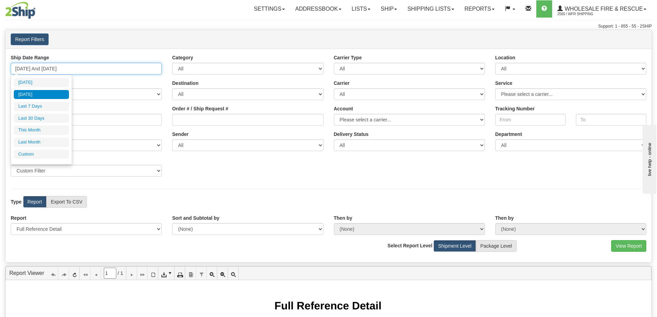 This screenshot has height=317, width=657. I want to click on button: View Report, so click(629, 246).